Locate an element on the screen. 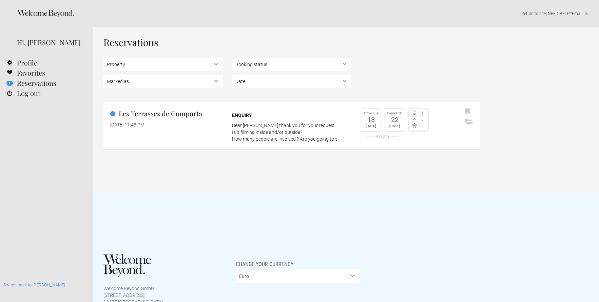 The width and height of the screenshot is (599, 302). a: Email us is located at coordinates (580, 14).